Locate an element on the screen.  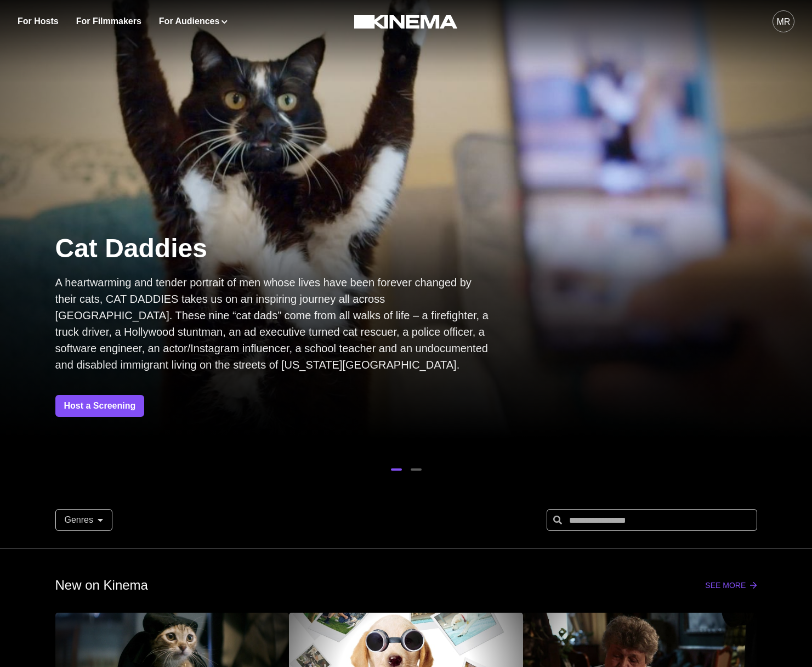
p: New on Kinema is located at coordinates (102, 585).